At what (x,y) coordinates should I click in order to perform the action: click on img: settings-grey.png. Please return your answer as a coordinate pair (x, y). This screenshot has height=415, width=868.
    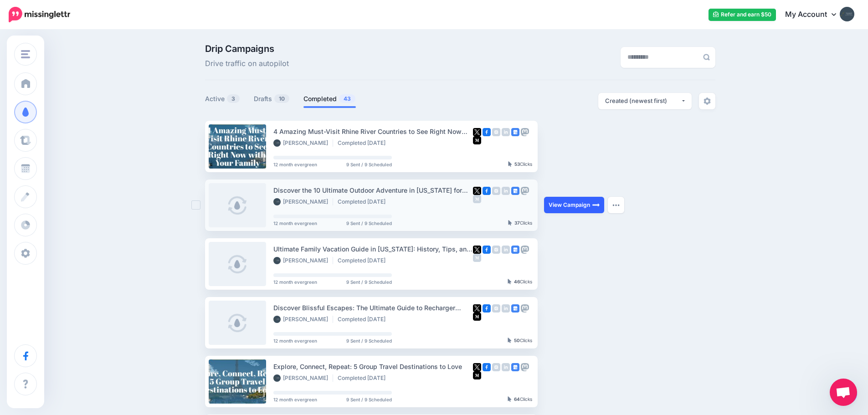
    Looking at the image, I should click on (707, 101).